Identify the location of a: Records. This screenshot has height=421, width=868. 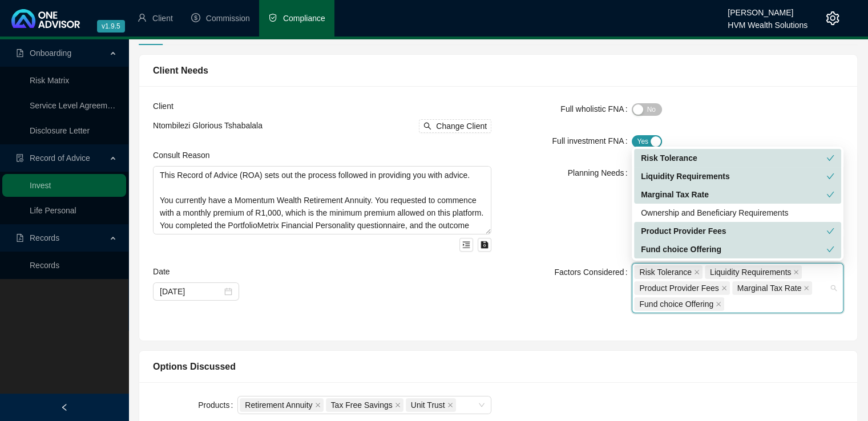
(45, 265).